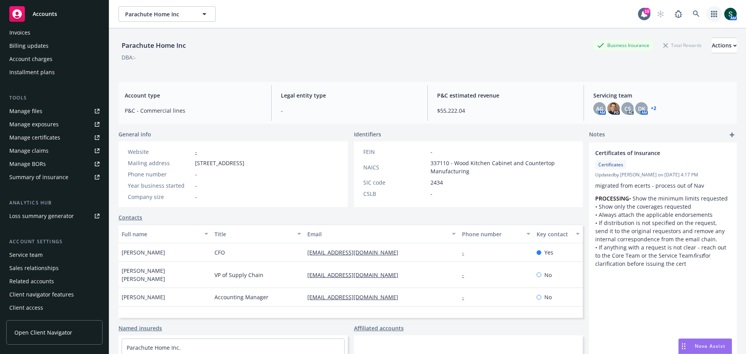 The width and height of the screenshot is (746, 354). What do you see at coordinates (395, 152) in the screenshot?
I see `div: FEIN` at bounding box center [395, 152].